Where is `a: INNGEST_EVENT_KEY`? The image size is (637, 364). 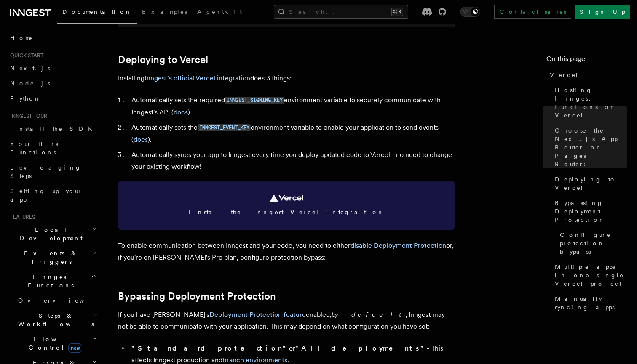
a: INNGEST_EVENT_KEY is located at coordinates (224, 127).